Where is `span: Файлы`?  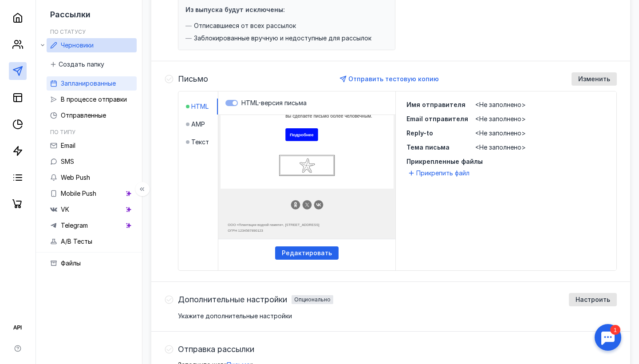 span: Файлы is located at coordinates (71, 263).